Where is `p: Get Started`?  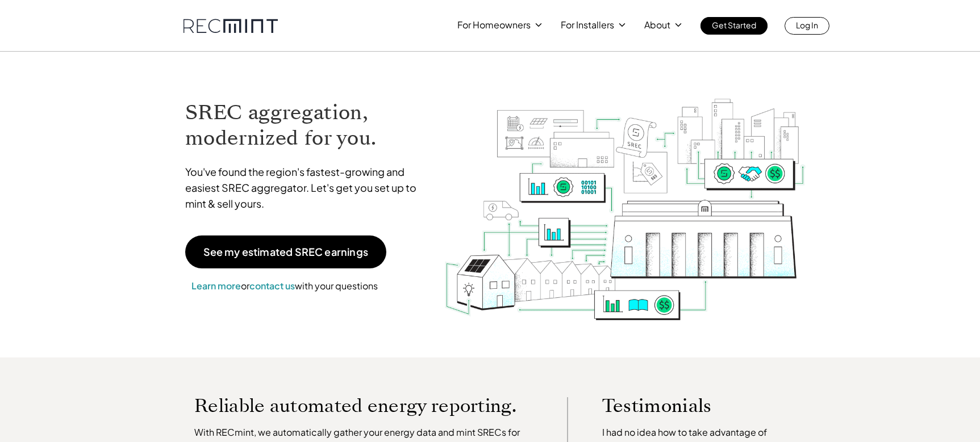 p: Get Started is located at coordinates (734, 25).